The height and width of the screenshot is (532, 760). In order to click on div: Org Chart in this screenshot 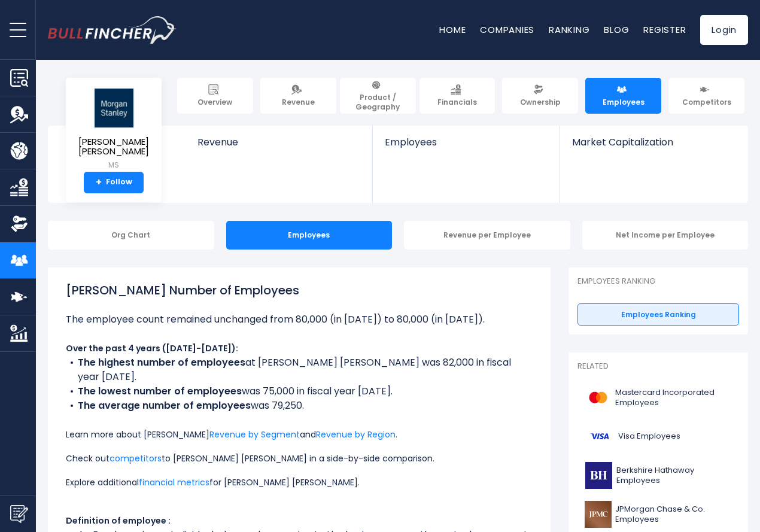, I will do `click(131, 235)`.